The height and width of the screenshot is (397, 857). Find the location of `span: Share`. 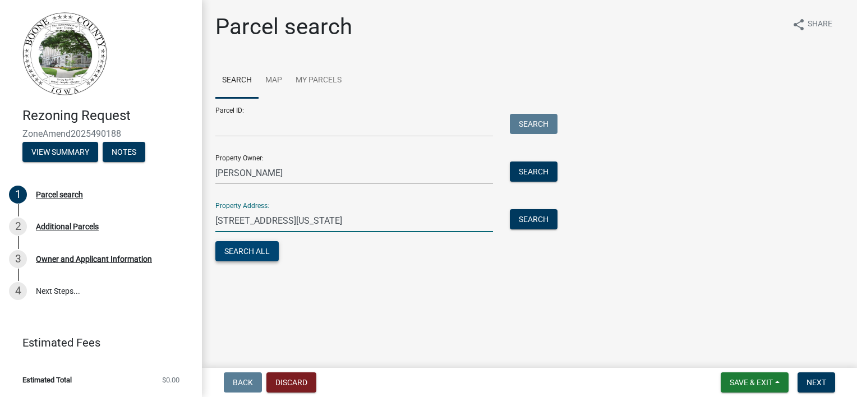

span: Share is located at coordinates (820, 25).